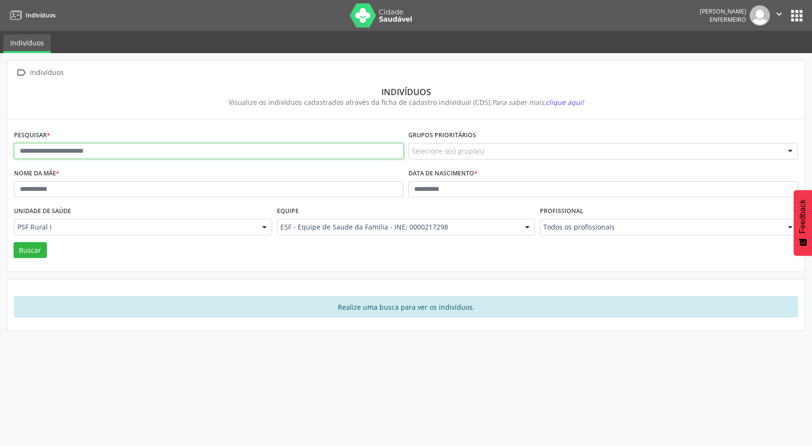 The image size is (812, 446). Describe the element at coordinates (796, 15) in the screenshot. I see `button: apps` at that location.